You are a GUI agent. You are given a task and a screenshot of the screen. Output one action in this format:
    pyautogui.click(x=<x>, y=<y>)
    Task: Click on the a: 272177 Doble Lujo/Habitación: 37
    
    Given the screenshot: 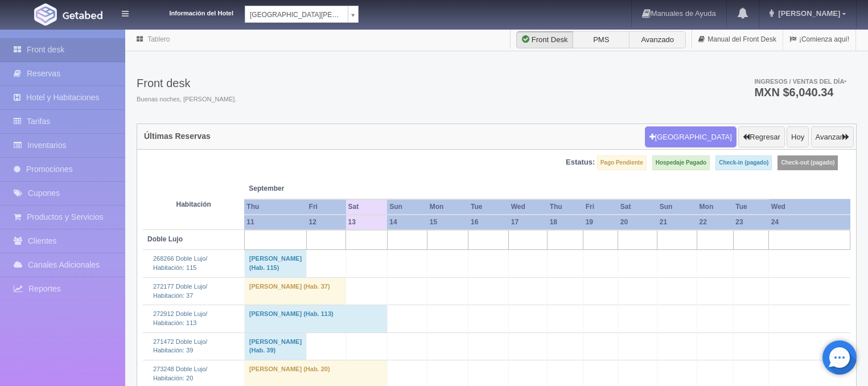 What is the action you would take?
    pyautogui.click(x=180, y=291)
    